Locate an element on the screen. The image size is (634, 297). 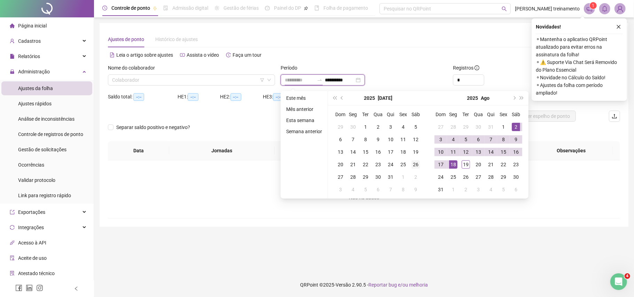
td: 2025-07-08 is located at coordinates (366, 140).